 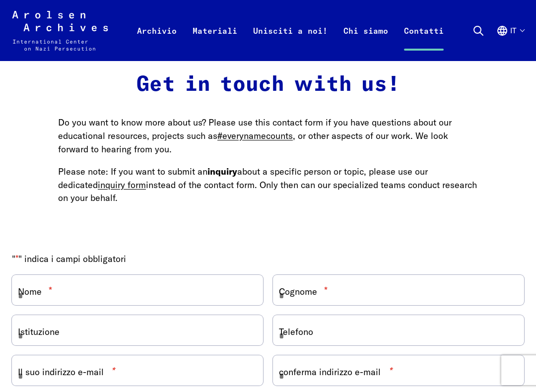 What do you see at coordinates (268, 136) in the screenshot?
I see `p: Do you want to know more about us? Please use this contact form if you have questions about our e...` at bounding box center [268, 136].